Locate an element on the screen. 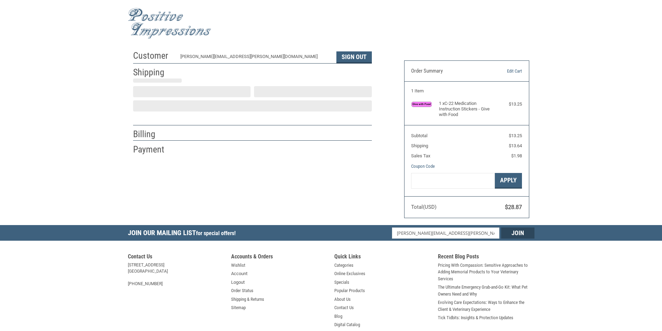 The width and height of the screenshot is (662, 331). span: for special offers! is located at coordinates (216, 233).